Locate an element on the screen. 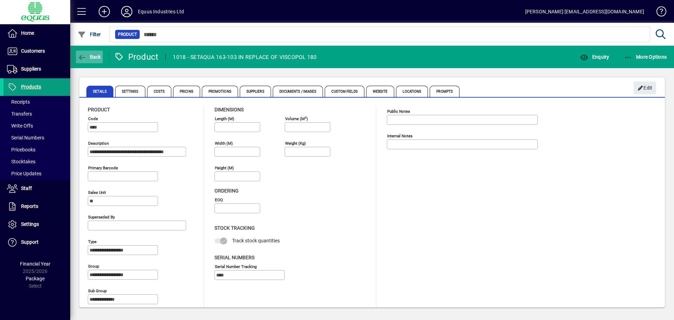 The height and width of the screenshot is (320, 674). a: Suppliers is located at coordinates (37, 69).